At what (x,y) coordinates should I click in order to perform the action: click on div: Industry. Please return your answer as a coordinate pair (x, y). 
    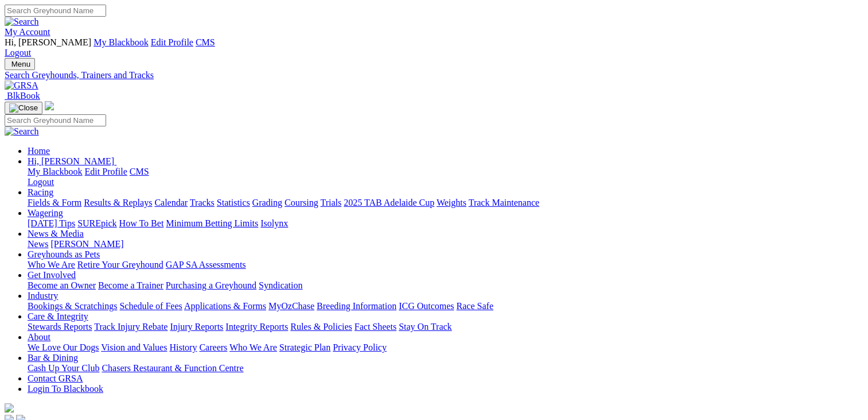
    Looking at the image, I should click on (445, 306).